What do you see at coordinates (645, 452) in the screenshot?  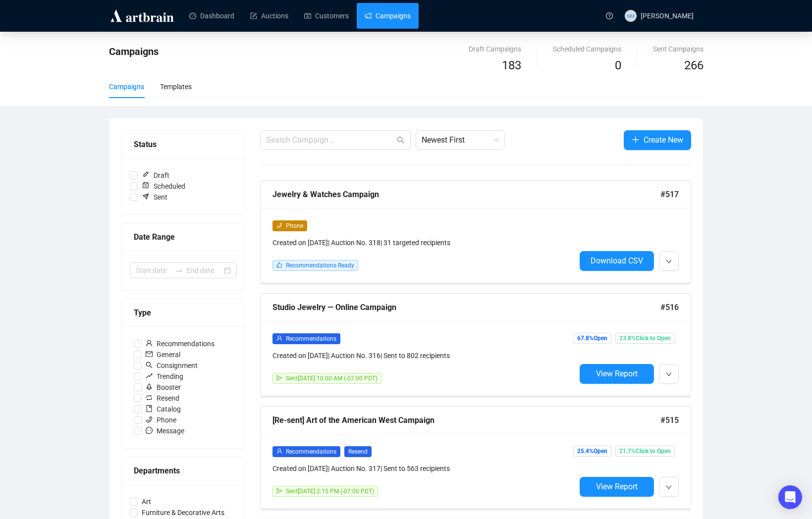 I see `span: 21.7% Click to Open` at bounding box center [645, 452].